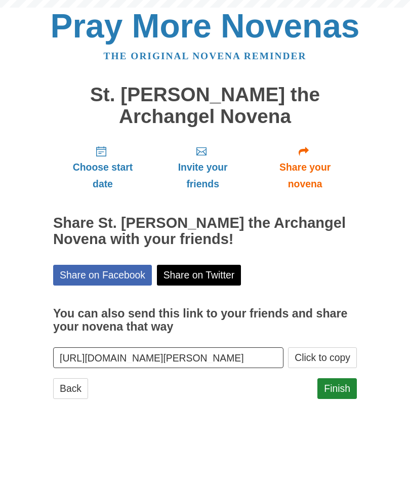  I want to click on a: Finish, so click(337, 389).